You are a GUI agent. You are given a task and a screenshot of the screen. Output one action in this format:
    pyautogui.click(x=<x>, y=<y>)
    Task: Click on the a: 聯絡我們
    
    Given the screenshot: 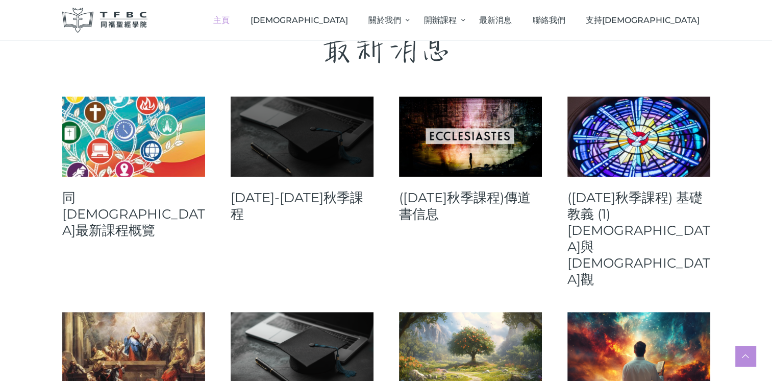 What is the action you would take?
    pyautogui.click(x=548, y=20)
    